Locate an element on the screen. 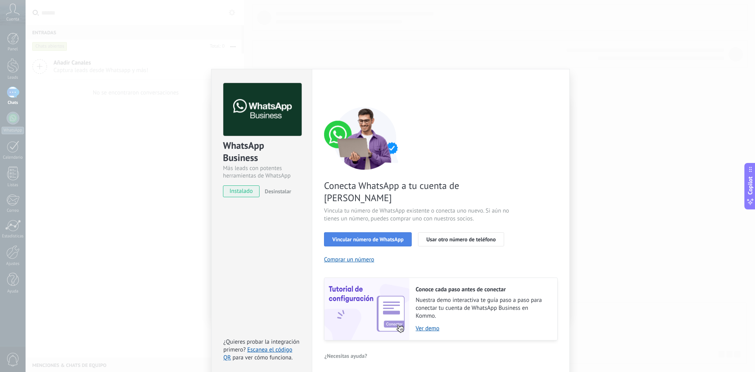 This screenshot has height=372, width=755. div: WhatsApp Business is located at coordinates (262, 152).